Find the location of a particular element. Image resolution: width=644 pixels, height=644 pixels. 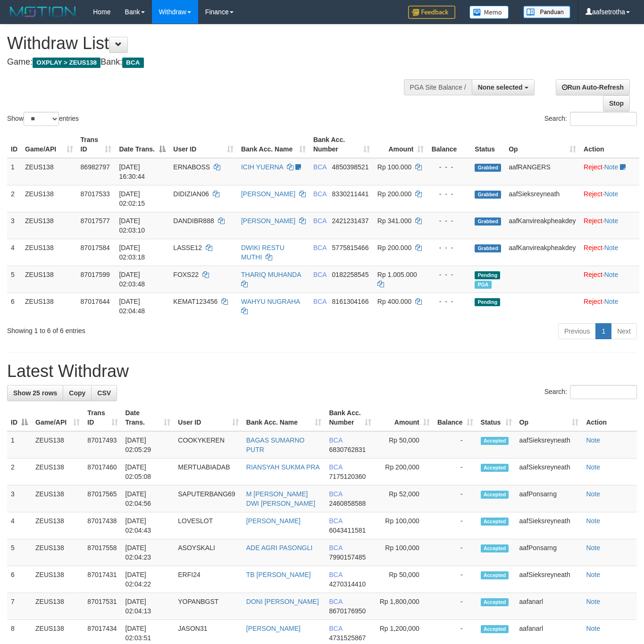

span: Copy is located at coordinates (77, 393).